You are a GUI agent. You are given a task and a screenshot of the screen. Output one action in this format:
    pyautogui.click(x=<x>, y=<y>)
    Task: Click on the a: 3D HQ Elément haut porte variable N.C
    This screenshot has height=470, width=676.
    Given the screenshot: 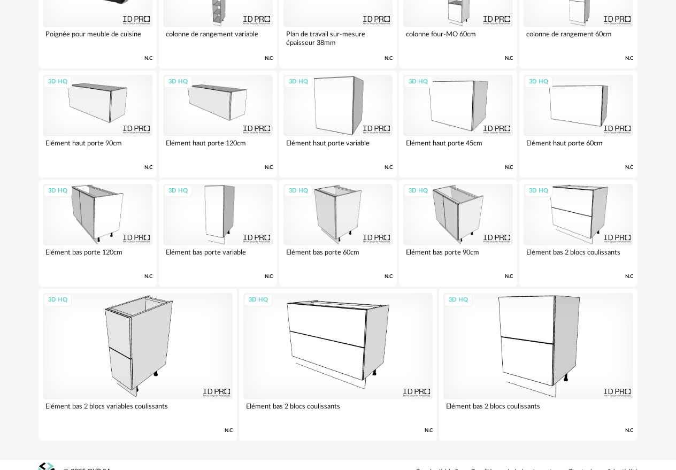 What is the action you would take?
    pyautogui.click(x=338, y=124)
    